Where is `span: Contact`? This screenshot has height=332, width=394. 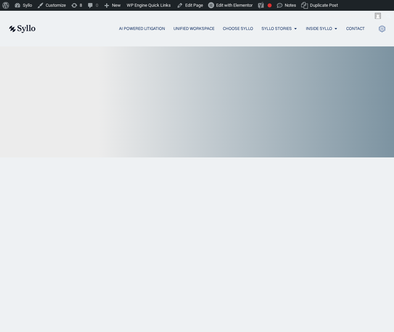 span: Contact is located at coordinates (355, 29).